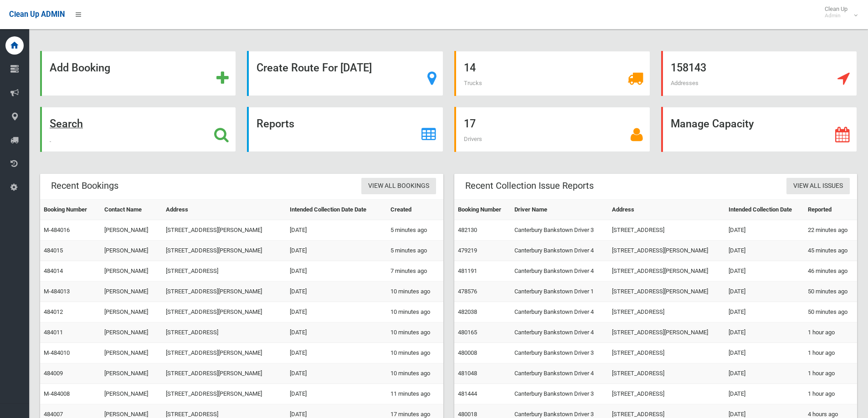  Describe the element at coordinates (66, 124) in the screenshot. I see `strong: Search` at that location.